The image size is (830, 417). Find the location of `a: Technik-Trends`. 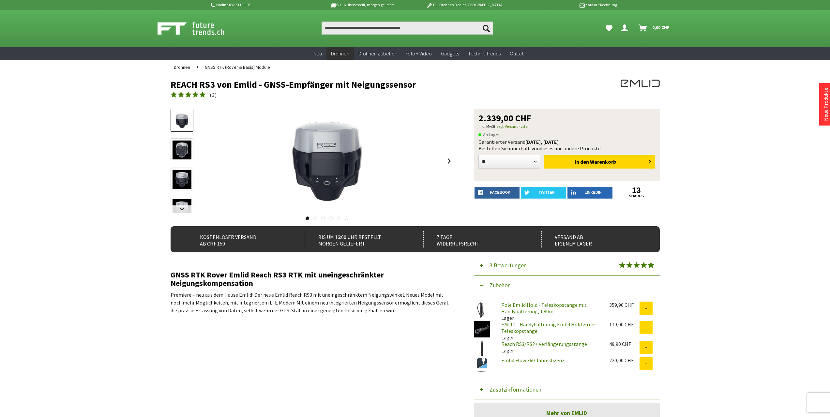

a: Technik-Trends is located at coordinates (484, 53).